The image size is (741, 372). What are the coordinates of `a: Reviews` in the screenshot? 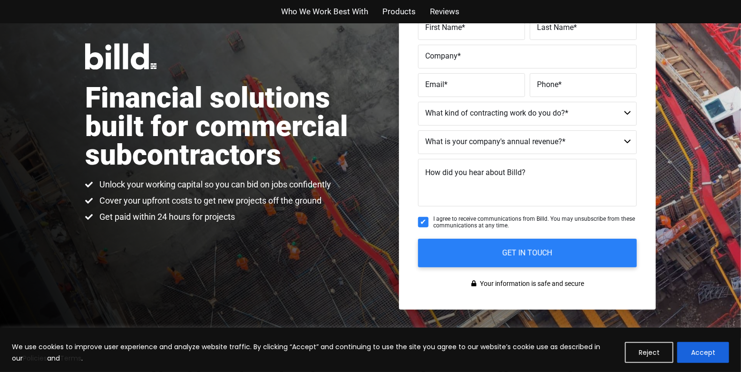 It's located at (445, 11).